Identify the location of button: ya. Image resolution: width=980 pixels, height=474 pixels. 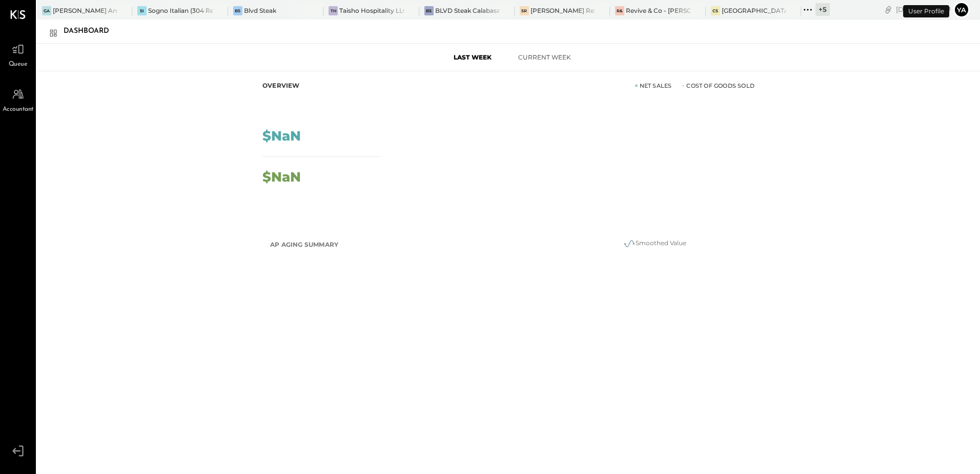
(962, 10).